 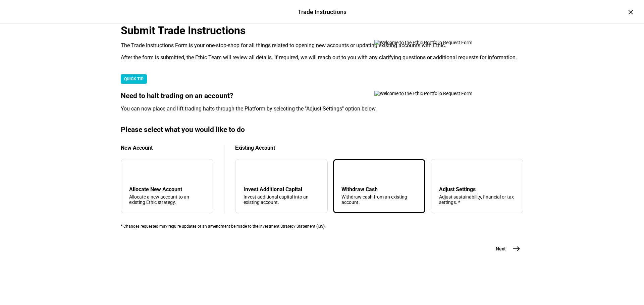 What do you see at coordinates (505, 249) in the screenshot?
I see `button: Next` at bounding box center [505, 249].